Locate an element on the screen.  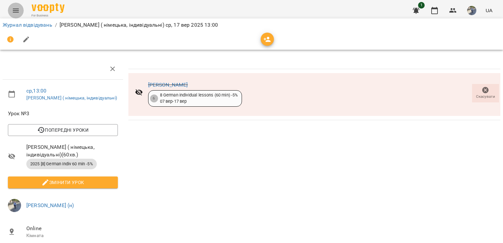
span: 1 is located at coordinates (422, 5).